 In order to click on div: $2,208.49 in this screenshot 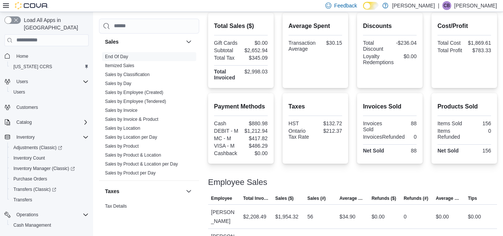, I will do `click(255, 217)`.